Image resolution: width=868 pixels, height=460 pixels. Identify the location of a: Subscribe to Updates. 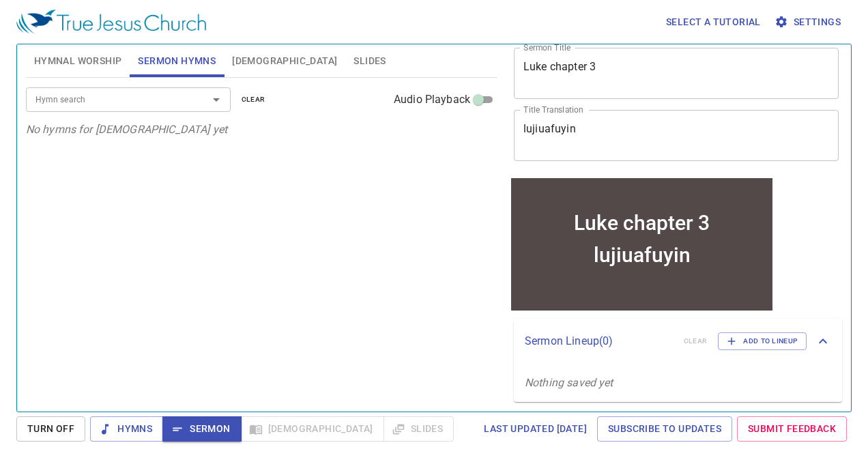
(665, 429).